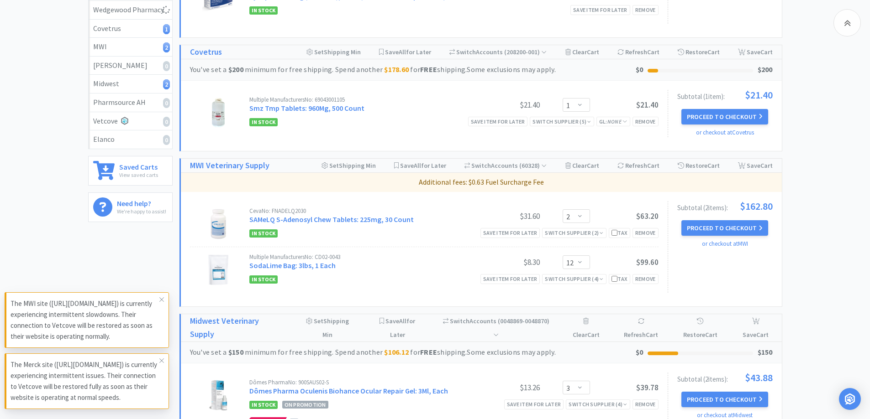 This screenshot has height=419, width=870. What do you see at coordinates (230, 166) in the screenshot?
I see `a: MWI Veterinary Supply` at bounding box center [230, 166].